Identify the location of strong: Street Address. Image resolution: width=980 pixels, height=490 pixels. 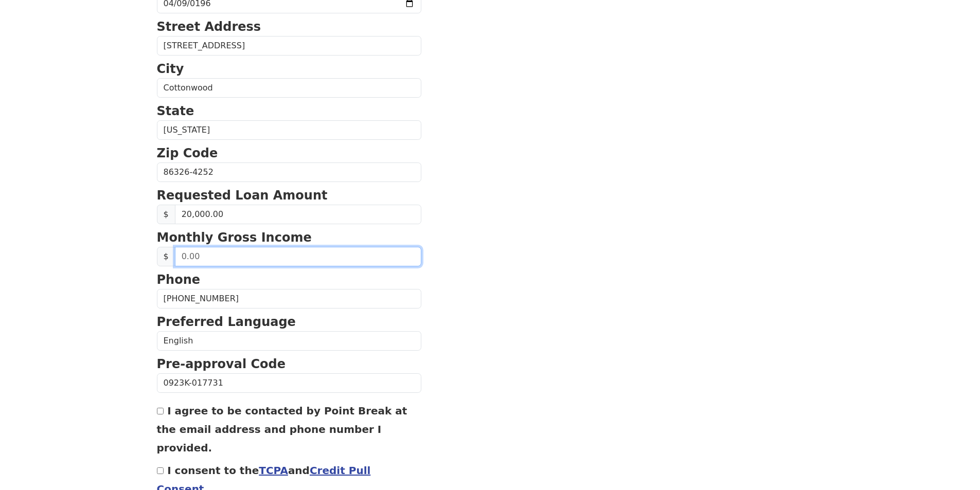
(209, 27).